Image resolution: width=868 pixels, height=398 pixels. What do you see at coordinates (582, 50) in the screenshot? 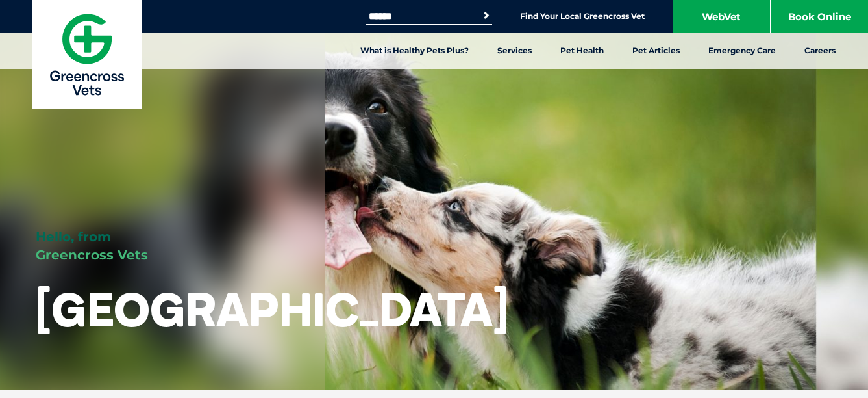
I see `a: Pet Health` at bounding box center [582, 50].